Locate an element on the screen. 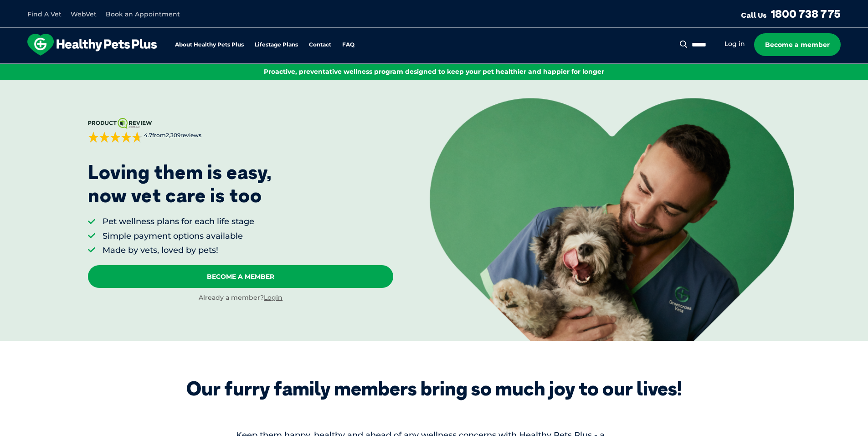  a: Login is located at coordinates (273, 297).